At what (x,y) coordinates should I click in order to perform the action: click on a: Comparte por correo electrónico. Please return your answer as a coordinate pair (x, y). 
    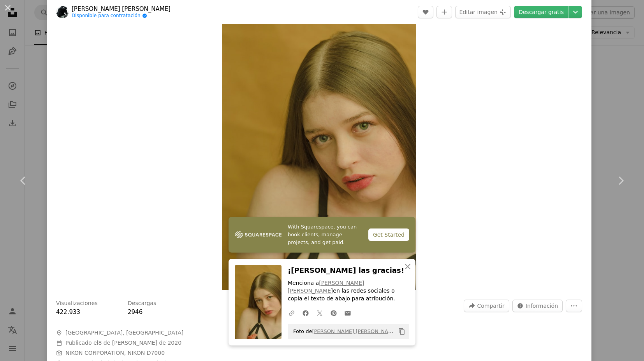
    Looking at the image, I should click on (348, 313).